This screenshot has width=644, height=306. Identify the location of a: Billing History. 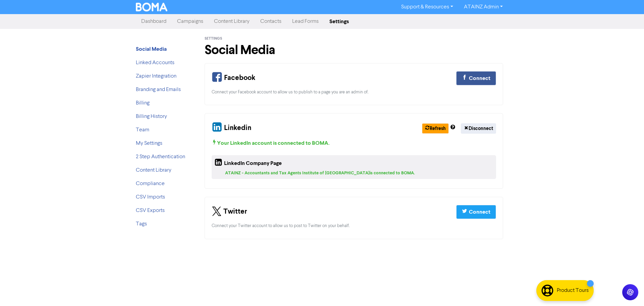
(151, 116).